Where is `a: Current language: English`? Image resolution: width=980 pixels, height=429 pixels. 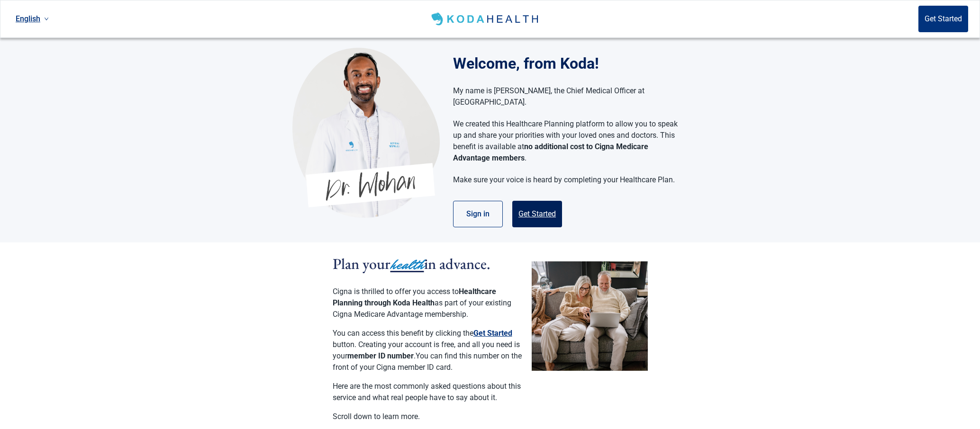 a: Current language: English is located at coordinates (33, 18).